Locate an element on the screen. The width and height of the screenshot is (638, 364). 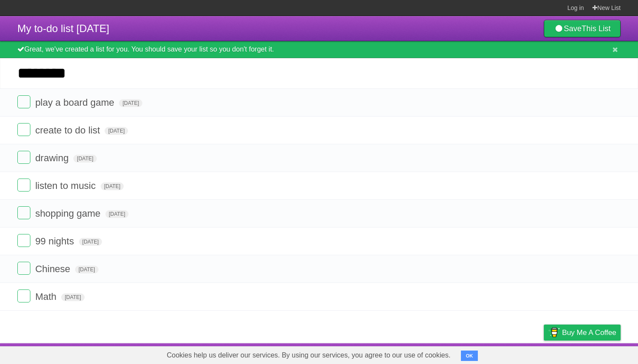
a: Terms is located at coordinates (512, 354).